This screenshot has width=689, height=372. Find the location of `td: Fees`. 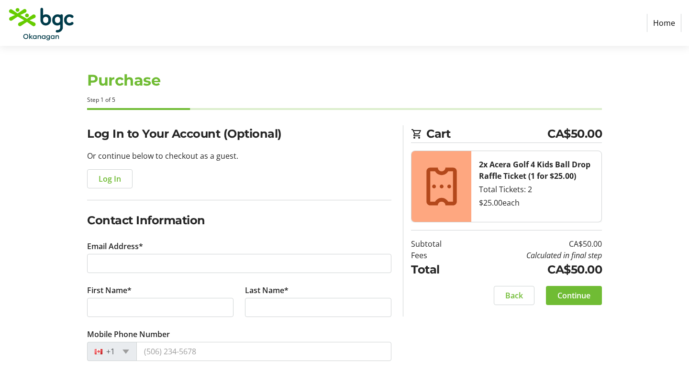

td: Fees is located at coordinates (438, 256).